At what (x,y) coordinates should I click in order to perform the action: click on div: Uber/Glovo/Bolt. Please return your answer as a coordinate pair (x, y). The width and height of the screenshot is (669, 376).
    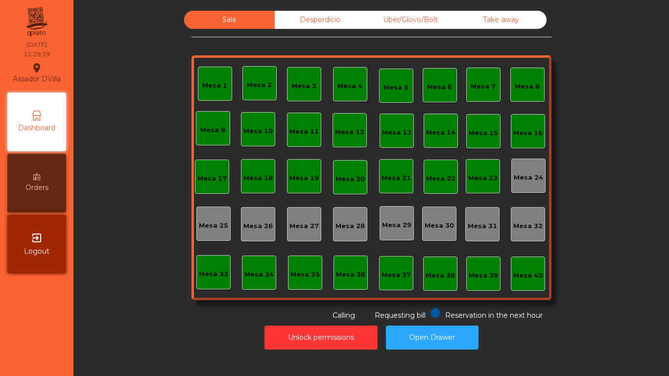
    Looking at the image, I should click on (410, 20).